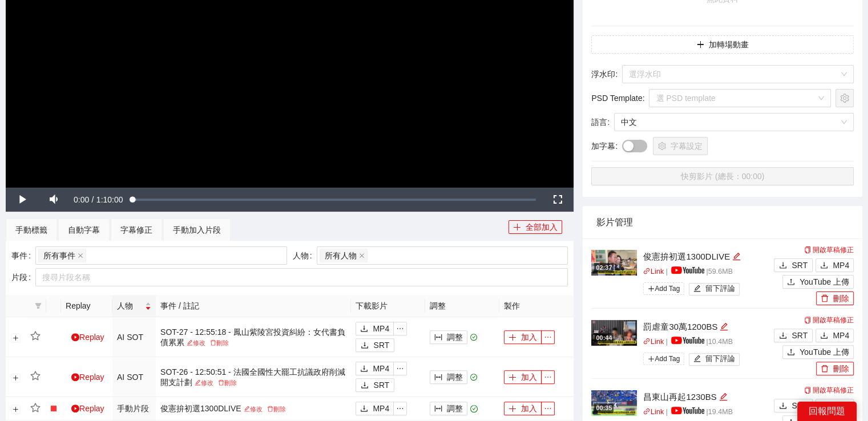  Describe the element at coordinates (23, 277) in the screenshot. I see `label: 片段` at that location.